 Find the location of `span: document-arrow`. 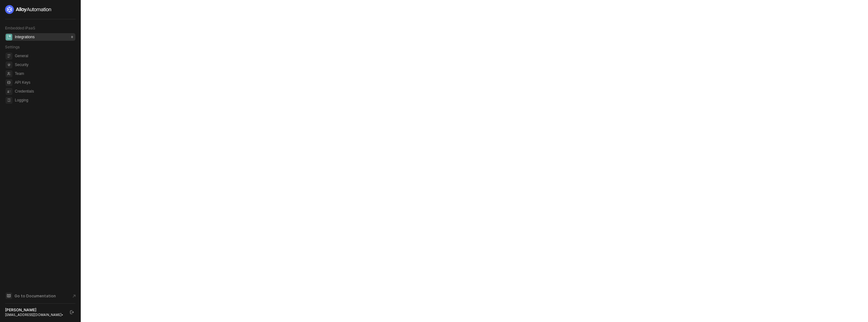

span: document-arrow is located at coordinates (74, 296).